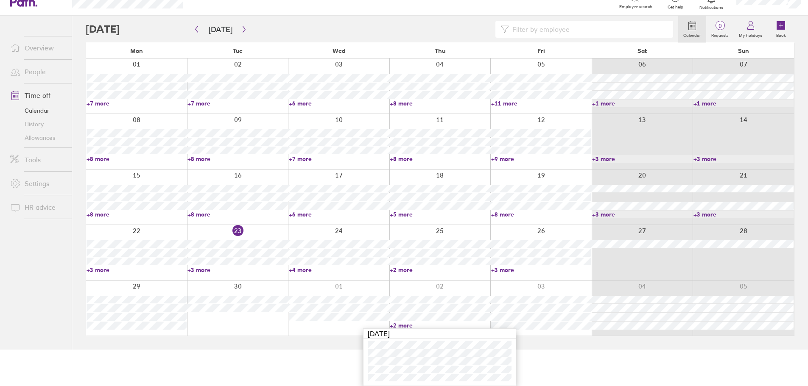 This screenshot has width=808, height=386. What do you see at coordinates (750, 29) in the screenshot?
I see `a: My holidays` at bounding box center [750, 29].